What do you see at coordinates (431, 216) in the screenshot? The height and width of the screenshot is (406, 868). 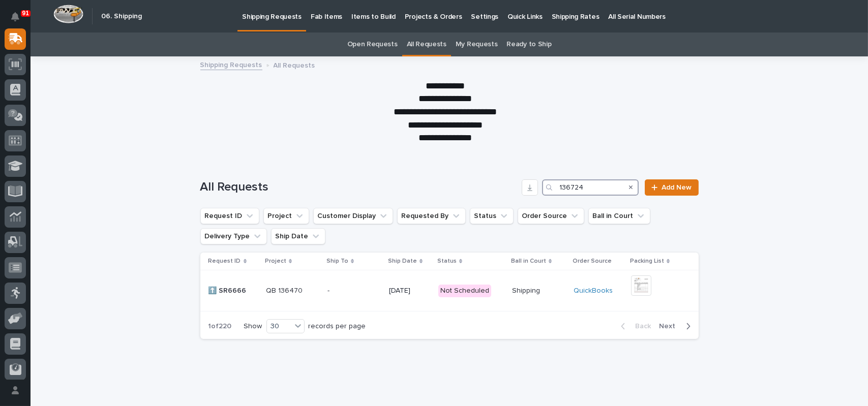 I see `button: Requested By` at bounding box center [431, 216].